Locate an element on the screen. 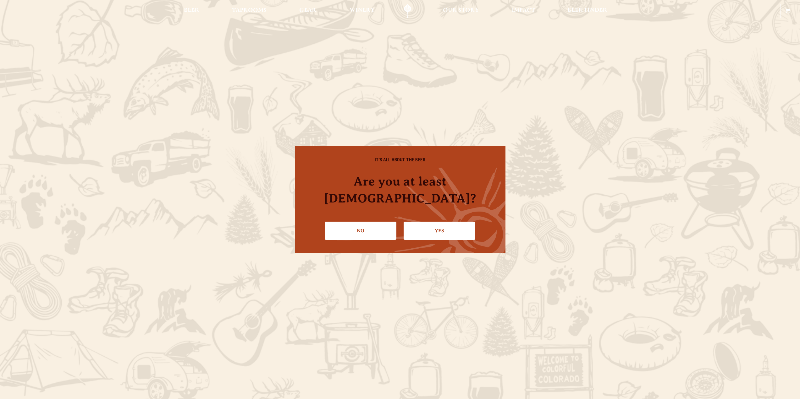 The image size is (800, 399). span: Winery is located at coordinates (362, 10).